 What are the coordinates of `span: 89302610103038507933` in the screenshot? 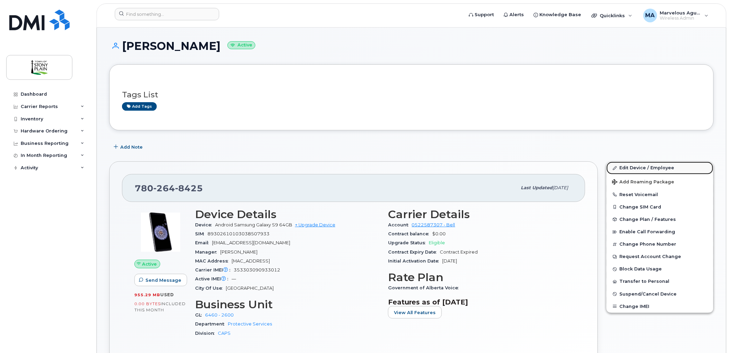 It's located at (238, 234).